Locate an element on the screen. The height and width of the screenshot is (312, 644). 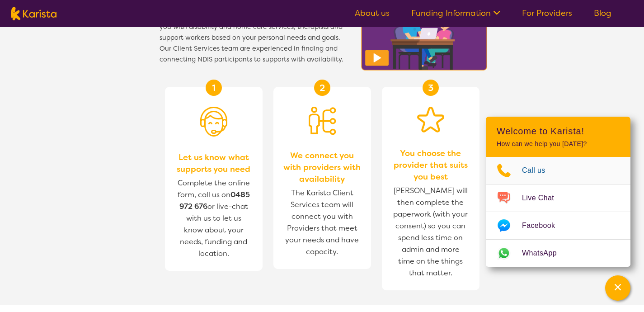
a: Funding Information is located at coordinates (456, 13).